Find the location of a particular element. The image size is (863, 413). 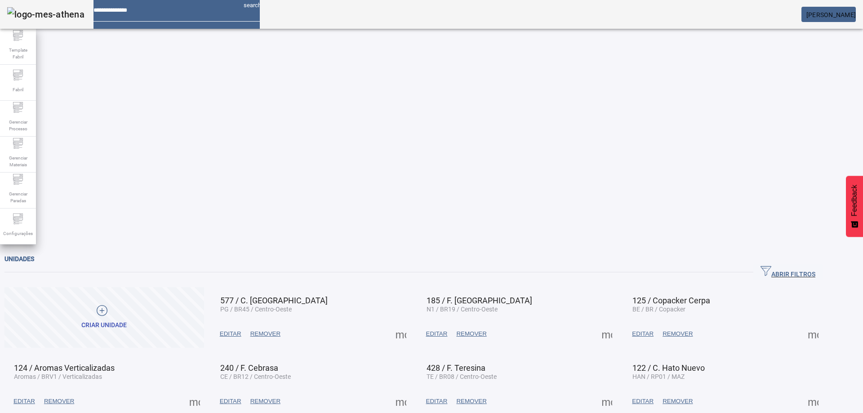

span: Aromas / BRV1 / Verticalizadas is located at coordinates (58, 377).